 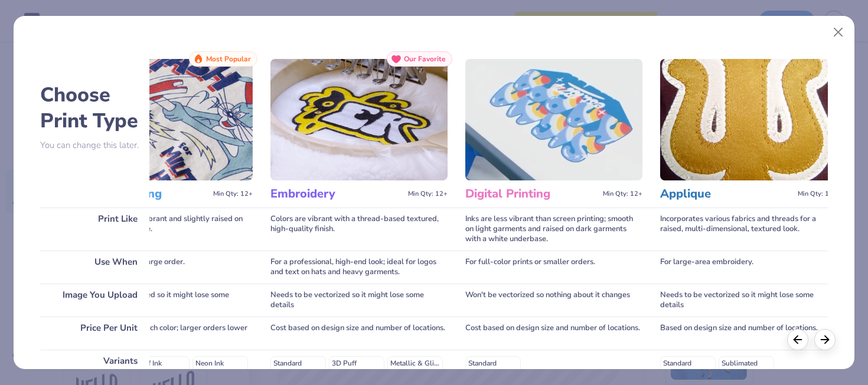 I want to click on div: Colors will be very vibrant and slightly raised on the garment's surface., so click(x=164, y=229).